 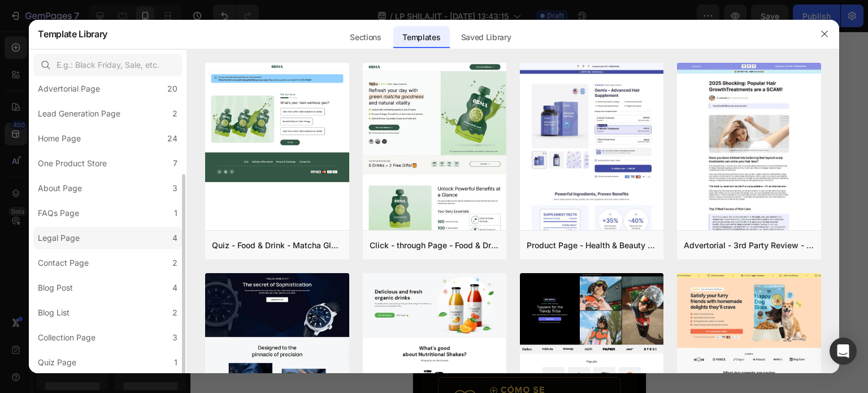 What do you see at coordinates (592, 245) in the screenshot?
I see `div: Product Page - Health & Beauty - Hair Supplement` at bounding box center [592, 245].